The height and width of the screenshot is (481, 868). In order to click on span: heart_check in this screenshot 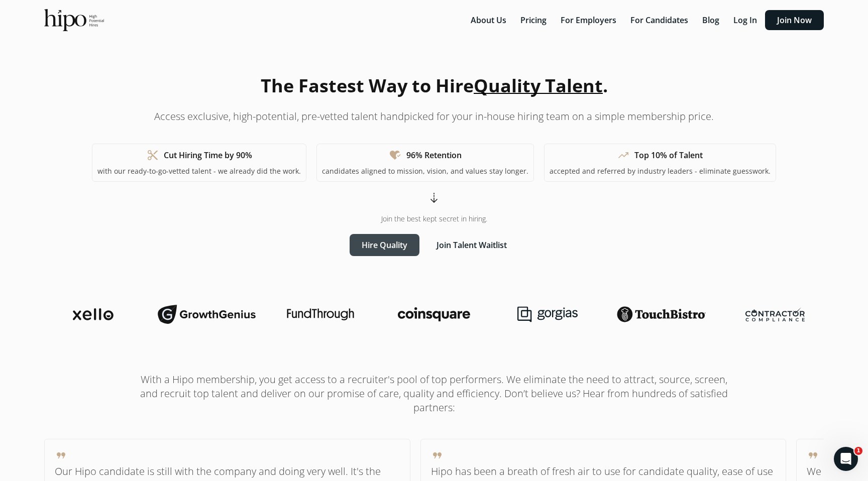, I will do `click(396, 155)`.